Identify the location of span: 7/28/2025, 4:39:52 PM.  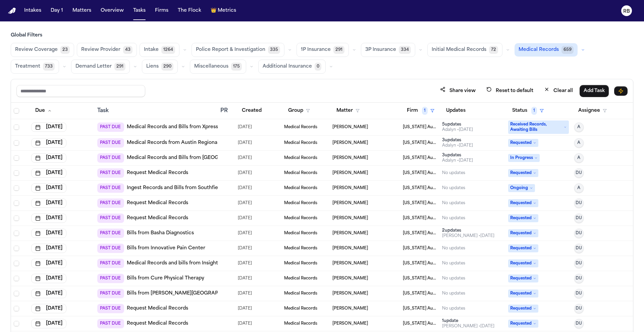
(245, 158).